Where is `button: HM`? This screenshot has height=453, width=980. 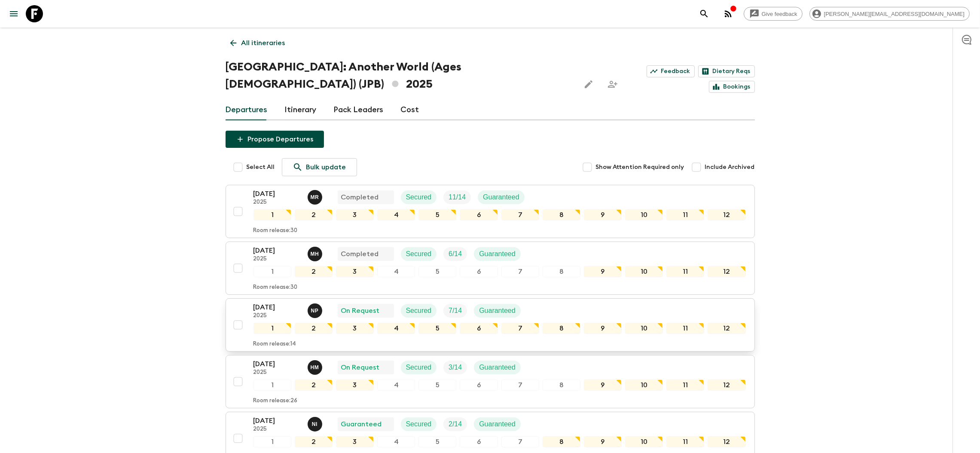
button: HM is located at coordinates (316, 368).